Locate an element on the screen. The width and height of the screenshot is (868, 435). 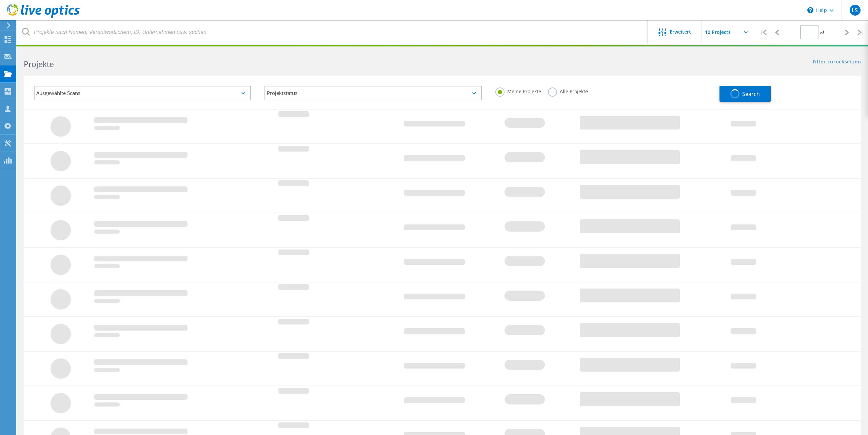
label: Alle Projekte is located at coordinates (568, 91).